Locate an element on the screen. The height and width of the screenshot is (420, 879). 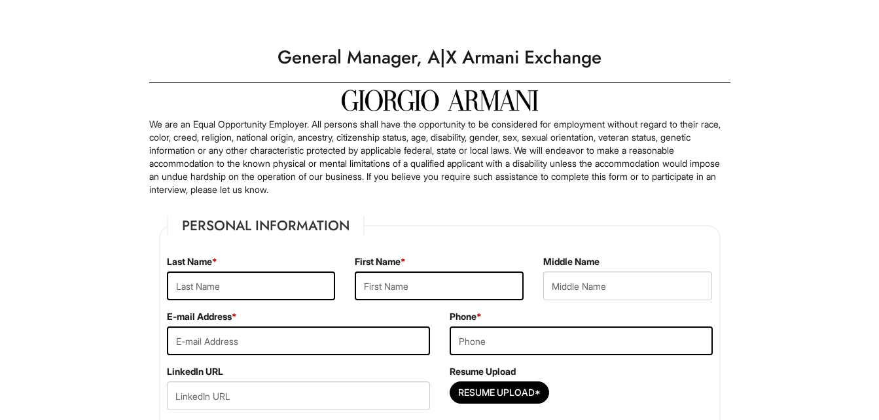
input: Last Name is located at coordinates (251, 286).